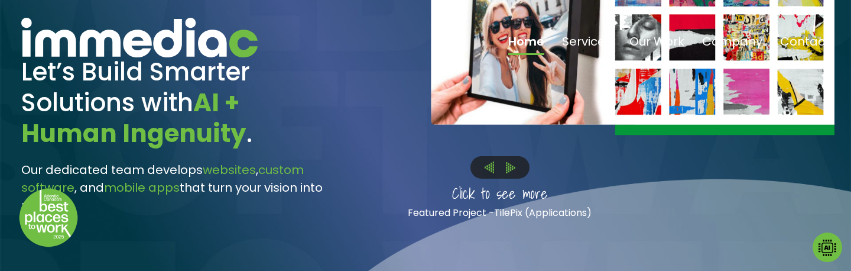 This screenshot has width=851, height=271. What do you see at coordinates (142, 187) in the screenshot?
I see `span: mobile apps` at bounding box center [142, 187].